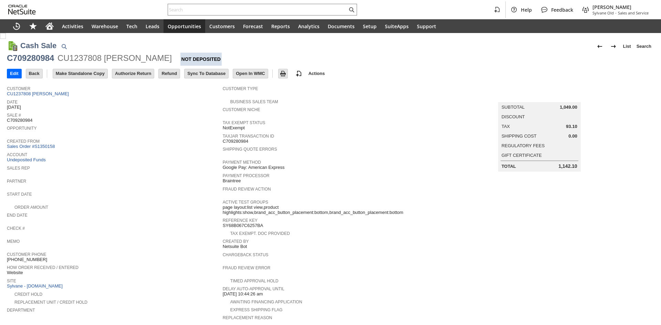 The image size is (661, 325). Describe the element at coordinates (633, 13) in the screenshot. I see `span: Sales and Service` at that location.